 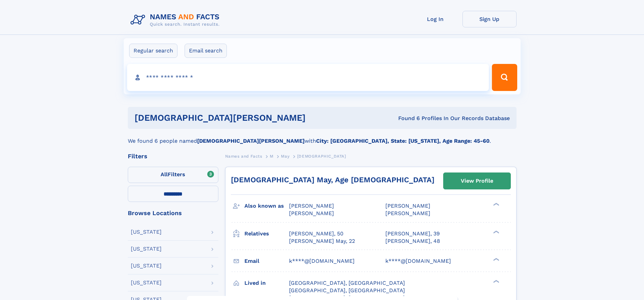 What do you see at coordinates (504, 78) in the screenshot?
I see `button: Search Button` at bounding box center [504, 78].